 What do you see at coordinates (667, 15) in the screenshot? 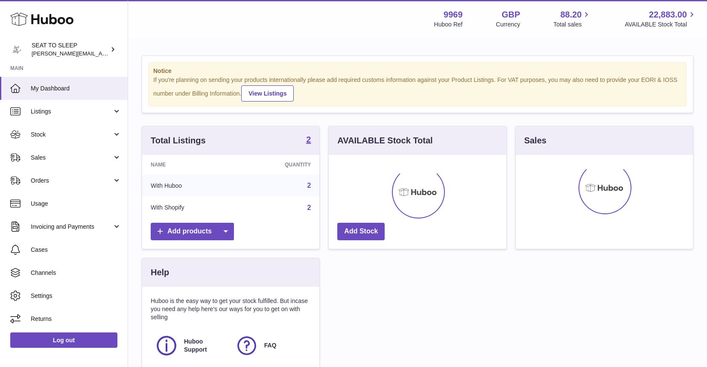
I see `span: 22,883.00` at bounding box center [667, 15].